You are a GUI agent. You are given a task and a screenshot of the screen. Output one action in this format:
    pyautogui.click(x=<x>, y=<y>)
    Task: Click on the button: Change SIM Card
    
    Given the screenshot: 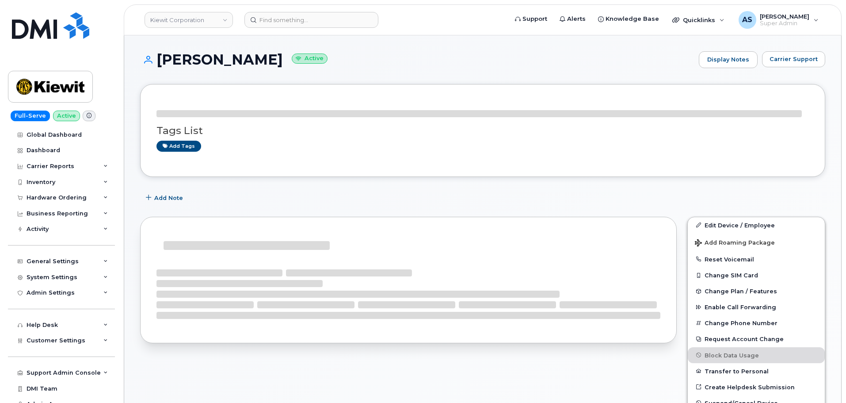 What is the action you would take?
    pyautogui.click(x=756, y=275)
    